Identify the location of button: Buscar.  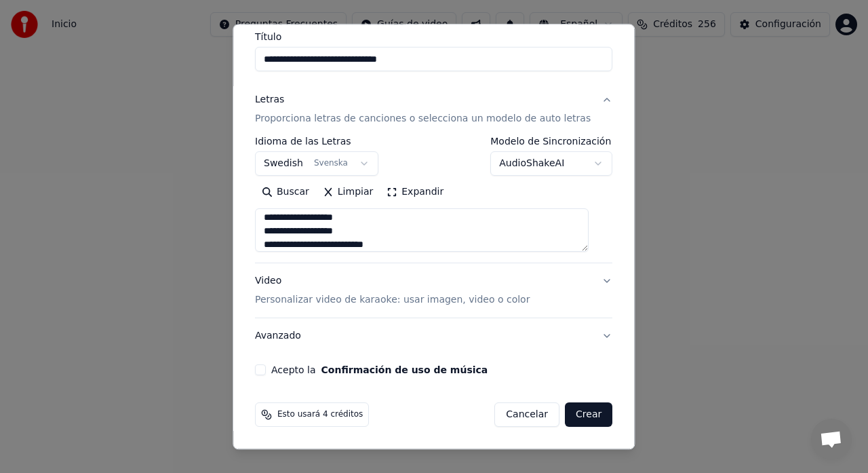
(286, 193).